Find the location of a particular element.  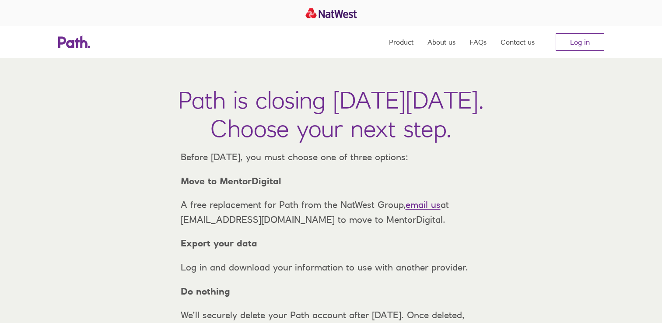

a: email us is located at coordinates (423, 204).